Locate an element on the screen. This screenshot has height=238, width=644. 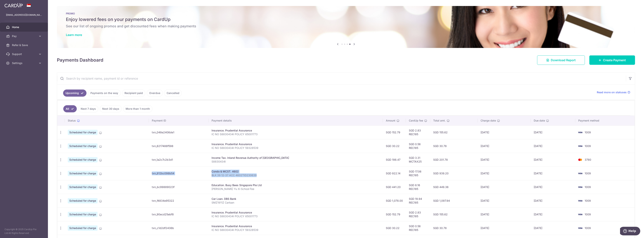
td: SGD 19.94 REC185 is located at coordinates (418, 201).